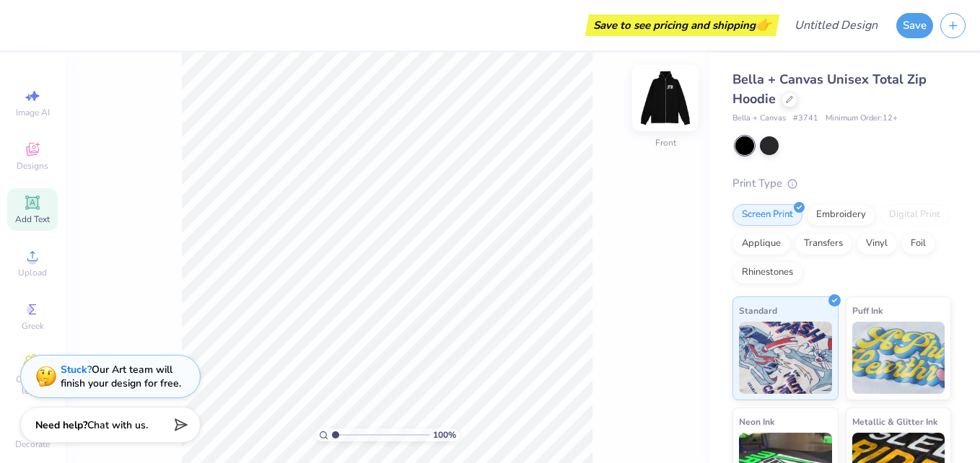 This screenshot has width=980, height=463. Describe the element at coordinates (76, 369) in the screenshot. I see `strong: Stuck?` at that location.